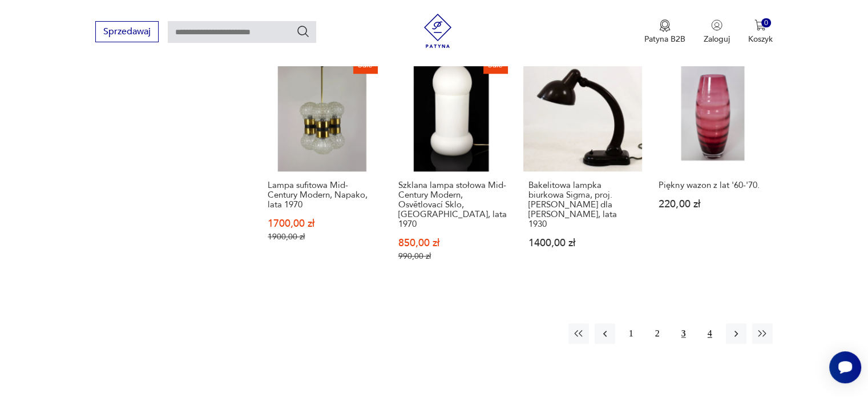 This screenshot has height=397, width=868. I want to click on h3: Lampa sufitowa Mid-Century Modern, Napako, lata 1970, so click(322, 195).